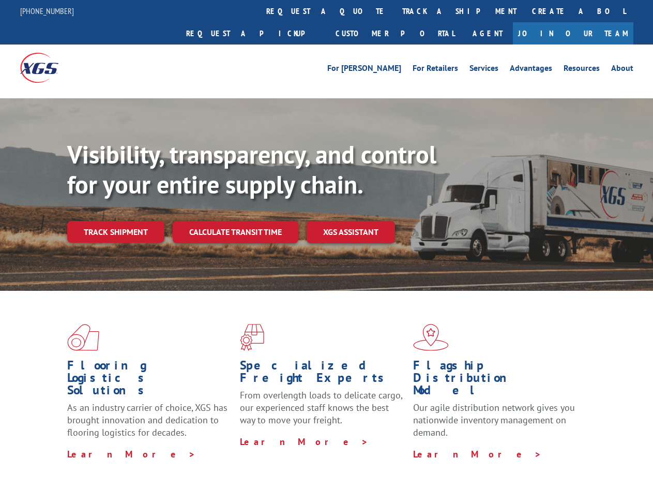 This screenshot has height=488, width=653. What do you see at coordinates (484, 70) in the screenshot?
I see `a: Services` at bounding box center [484, 70].